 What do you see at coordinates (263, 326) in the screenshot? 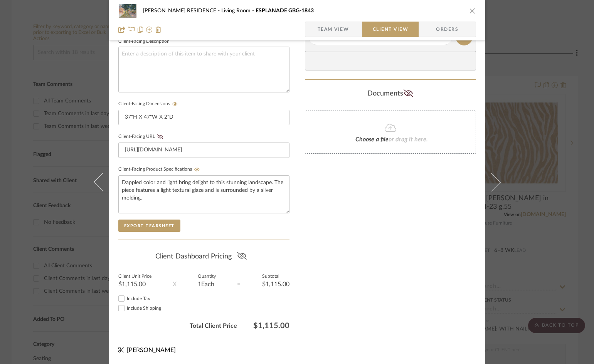
I see `span: $1,115.00` at bounding box center [263, 326].